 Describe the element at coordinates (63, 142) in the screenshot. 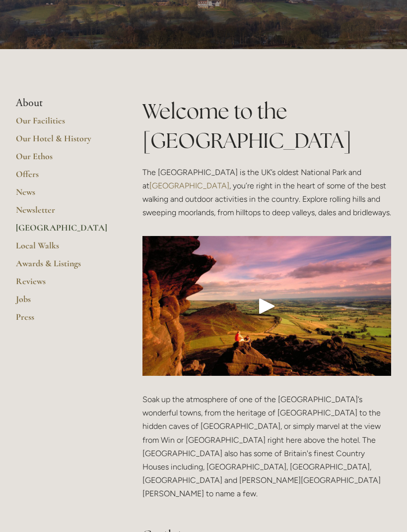

I see `a: Our Hotel & History` at that location.